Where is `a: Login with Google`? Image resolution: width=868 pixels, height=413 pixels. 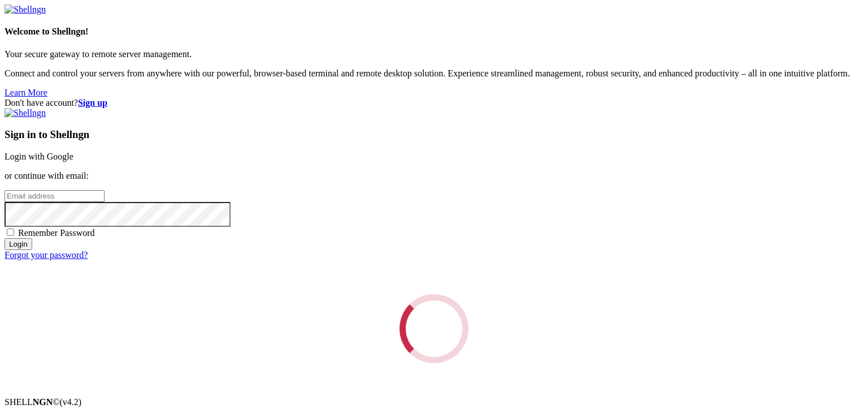
a: Login with Google is located at coordinates (39, 156).